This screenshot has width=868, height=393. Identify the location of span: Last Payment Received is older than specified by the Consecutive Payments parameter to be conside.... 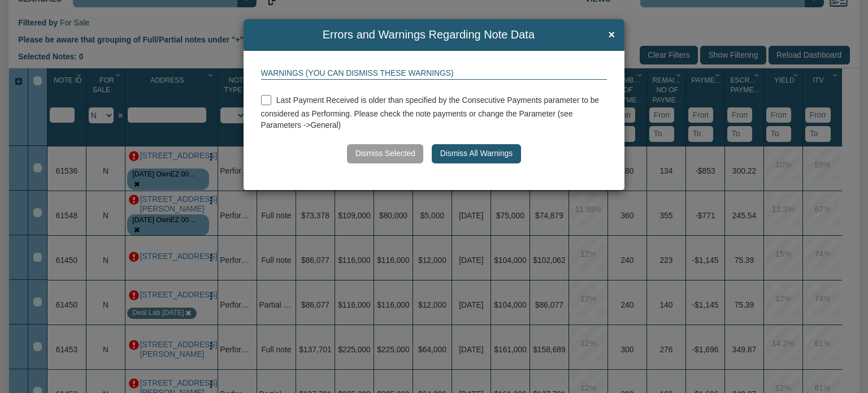
(430, 112).